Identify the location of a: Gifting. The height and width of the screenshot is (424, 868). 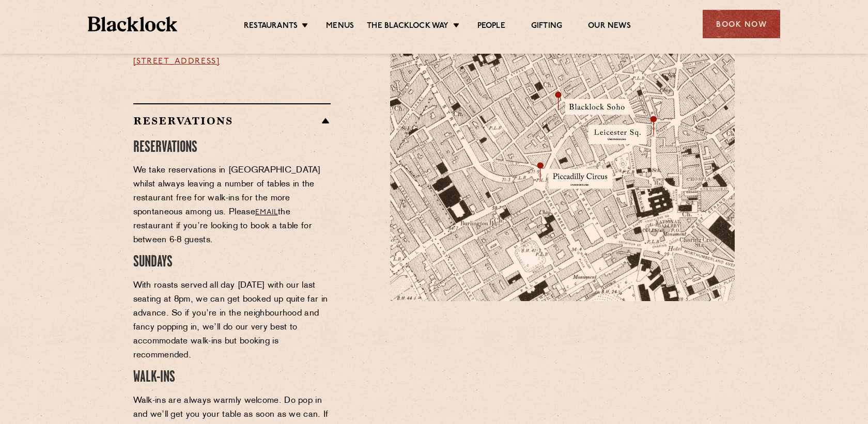
(547, 26).